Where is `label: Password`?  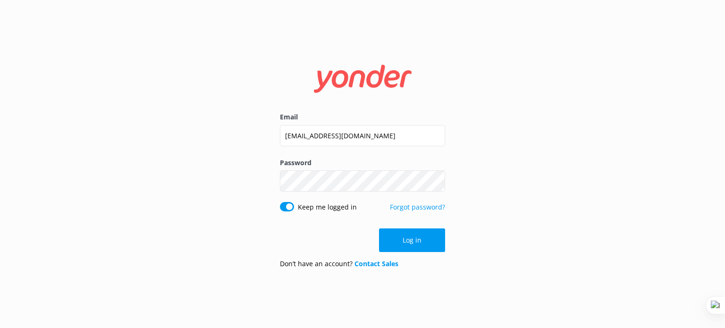
label: Password is located at coordinates (362, 163).